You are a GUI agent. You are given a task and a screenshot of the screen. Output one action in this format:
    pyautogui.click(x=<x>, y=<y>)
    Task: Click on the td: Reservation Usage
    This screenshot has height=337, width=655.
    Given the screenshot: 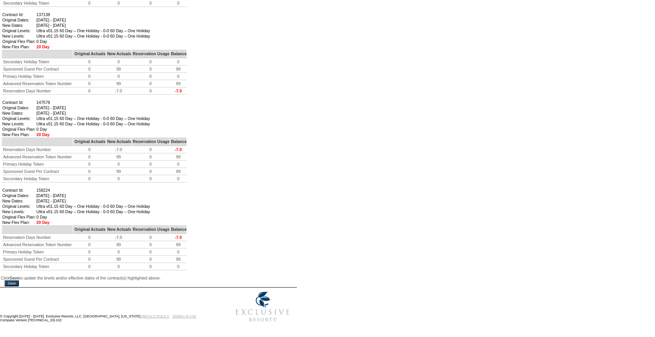 What is the action you would take?
    pyautogui.click(x=150, y=54)
    